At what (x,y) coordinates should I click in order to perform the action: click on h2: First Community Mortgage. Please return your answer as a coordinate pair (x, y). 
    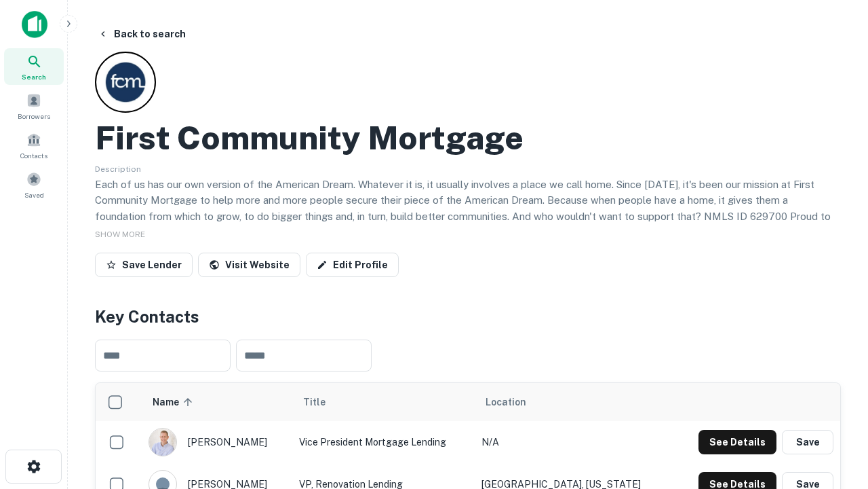
    Looking at the image, I should click on (309, 138).